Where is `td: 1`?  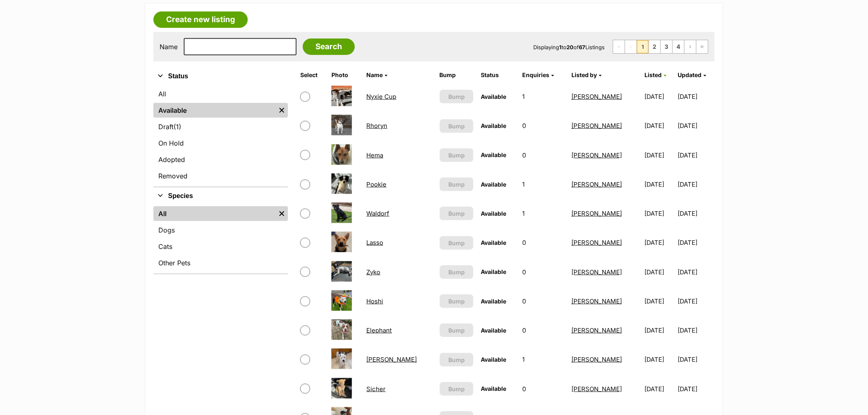
td: 1 is located at coordinates (543, 213).